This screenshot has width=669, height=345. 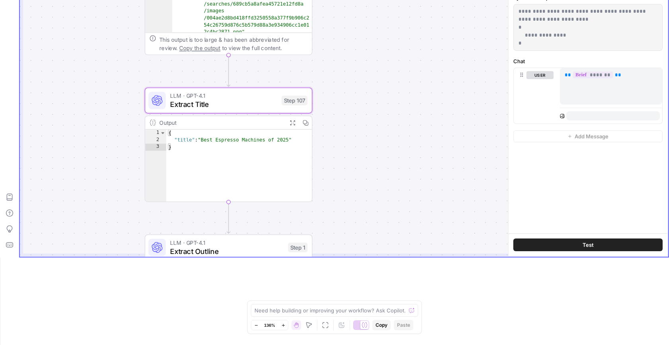 What do you see at coordinates (269, 326) in the screenshot?
I see `span: 136%` at bounding box center [269, 326].